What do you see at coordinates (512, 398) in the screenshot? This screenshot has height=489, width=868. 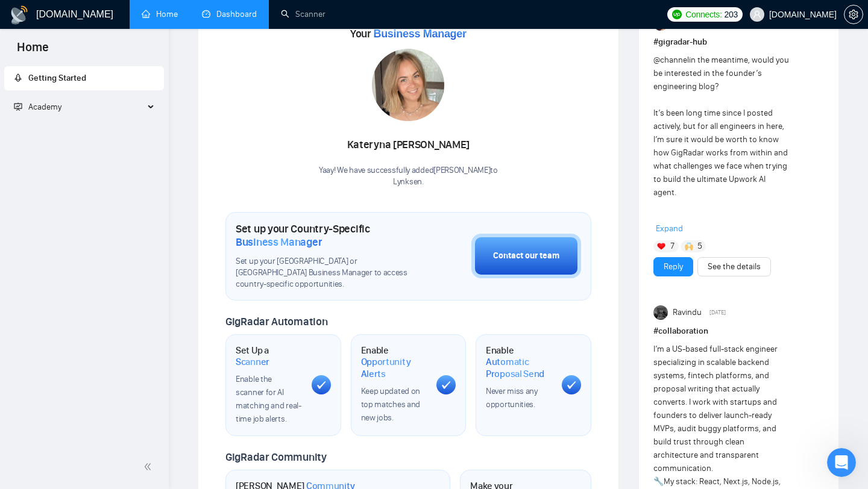 I see `span: Never miss any opportunities.` at bounding box center [512, 398].